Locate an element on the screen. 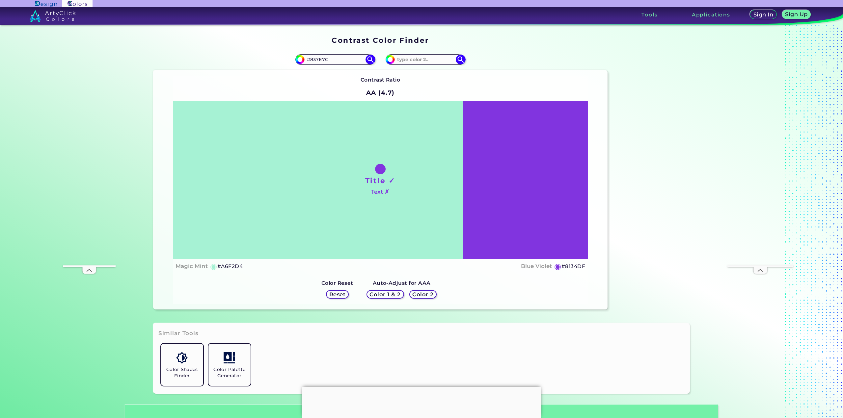  h5: Color 1 & 2 is located at coordinates (385, 295).